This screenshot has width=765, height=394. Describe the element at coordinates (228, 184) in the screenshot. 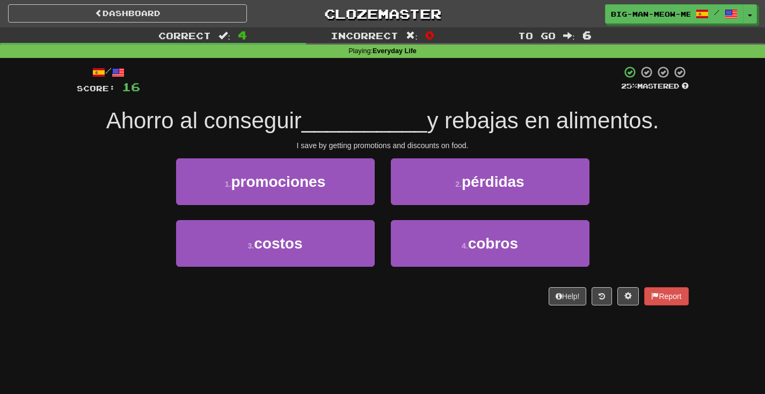

I see `small: 1 .` at that location.